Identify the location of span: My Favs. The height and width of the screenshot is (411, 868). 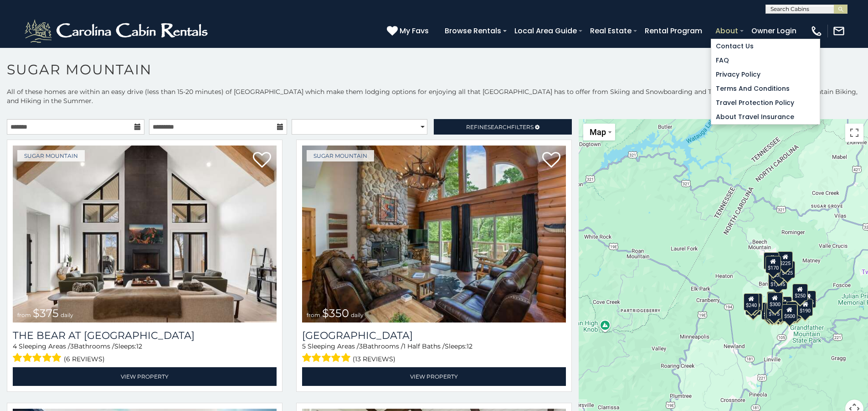
(414, 31).